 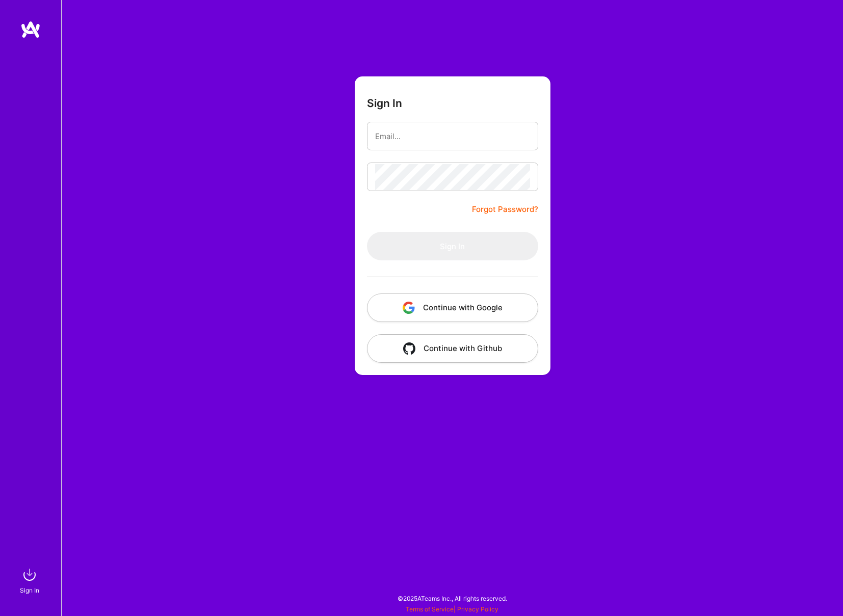 What do you see at coordinates (31, 29) in the screenshot?
I see `img: logo` at bounding box center [31, 29].